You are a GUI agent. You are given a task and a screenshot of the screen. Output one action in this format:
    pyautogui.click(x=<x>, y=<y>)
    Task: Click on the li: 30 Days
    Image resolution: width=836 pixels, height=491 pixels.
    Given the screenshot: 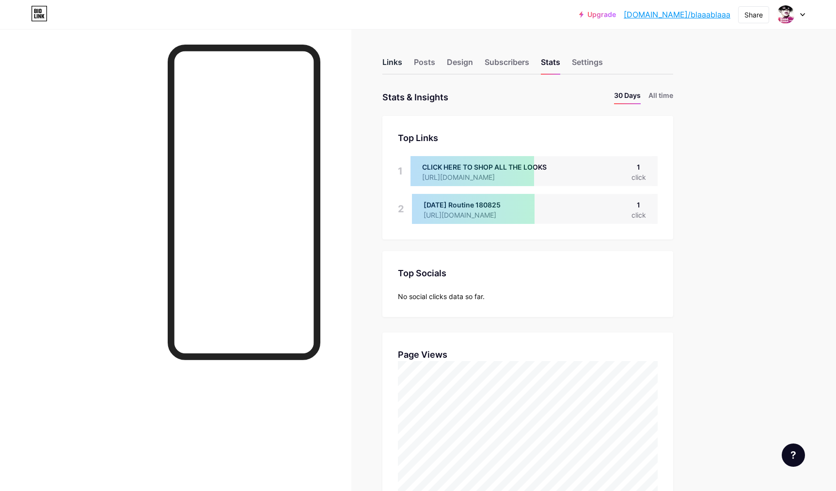 What is the action you would take?
    pyautogui.click(x=627, y=97)
    